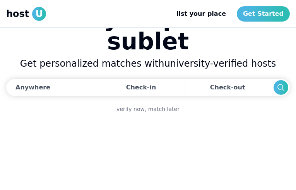 The image size is (296, 190). Describe the element at coordinates (33, 88) in the screenshot. I see `div: Anywhere` at that location.